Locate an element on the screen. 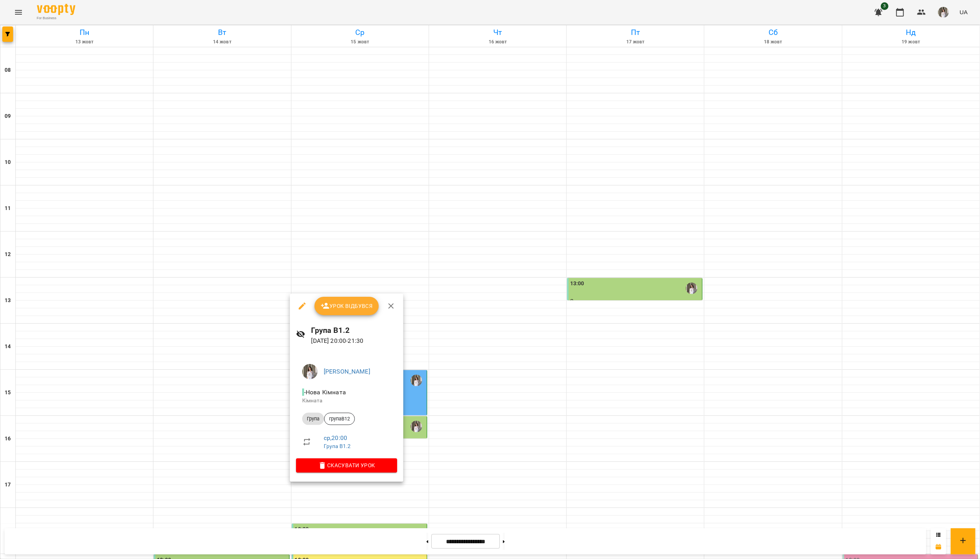 Image resolution: width=980 pixels, height=559 pixels. a: ср , 20:00 is located at coordinates (335, 438).